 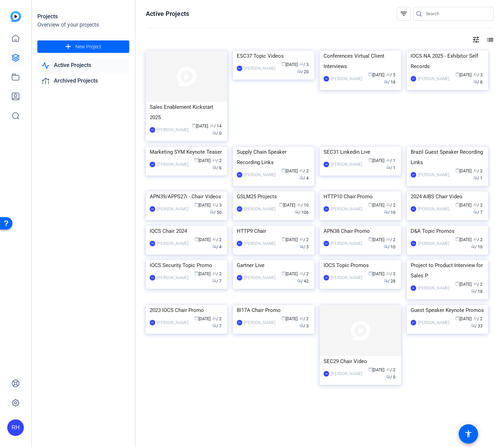 I want to click on div: IOCS Topic Promos, so click(x=361, y=265).